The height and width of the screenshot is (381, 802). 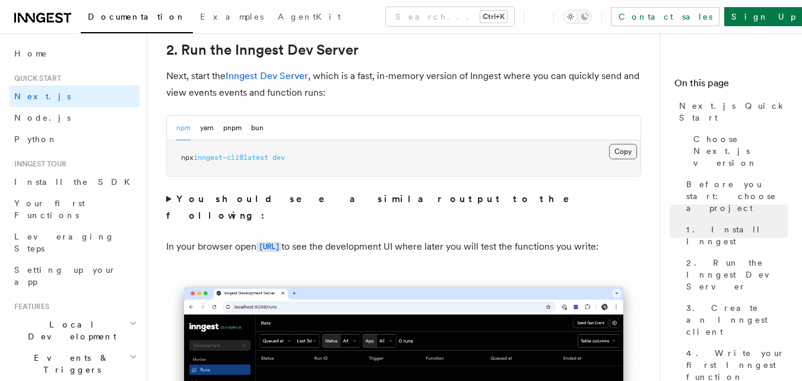 I want to click on span: Choose Next.js version, so click(x=740, y=151).